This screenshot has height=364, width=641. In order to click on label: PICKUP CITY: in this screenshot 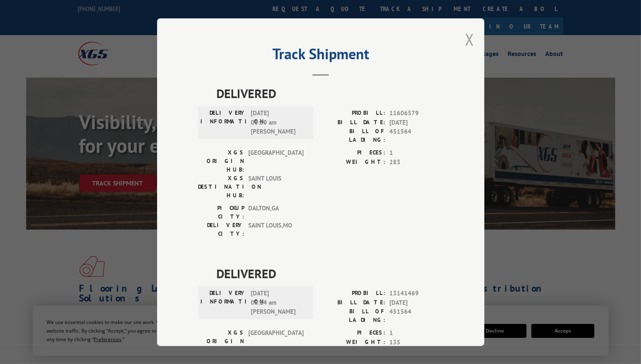, I will do `click(221, 213)`.